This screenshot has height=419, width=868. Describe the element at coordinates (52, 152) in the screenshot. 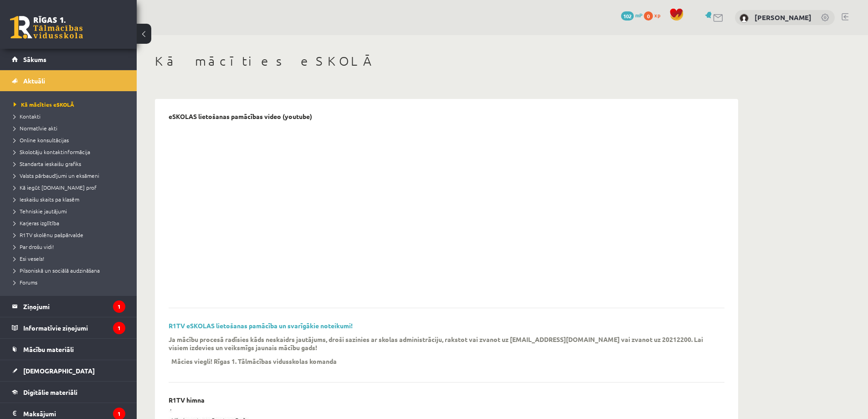

I see `span: Skolotāju kontaktinformācija` at that location.